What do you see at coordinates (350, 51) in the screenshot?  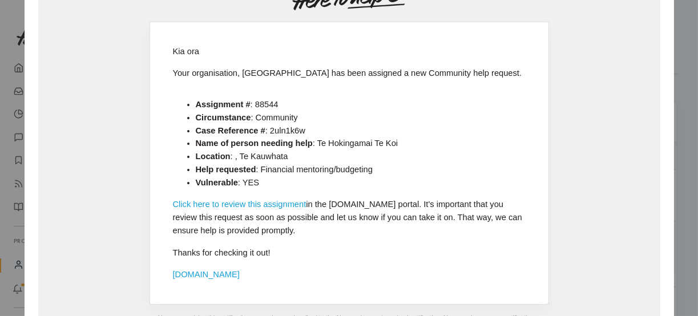 I see `p: Kia ora` at bounding box center [350, 51].